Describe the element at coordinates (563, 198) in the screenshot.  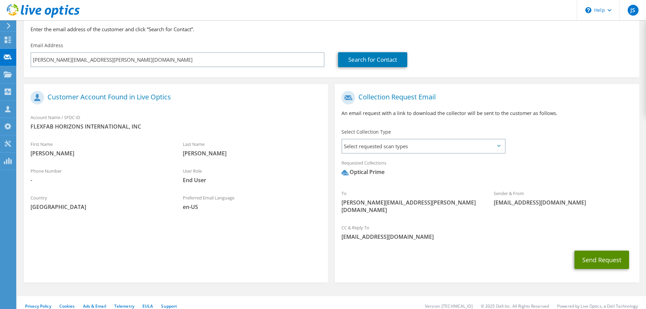
I see `div: Sender & From` at that location.